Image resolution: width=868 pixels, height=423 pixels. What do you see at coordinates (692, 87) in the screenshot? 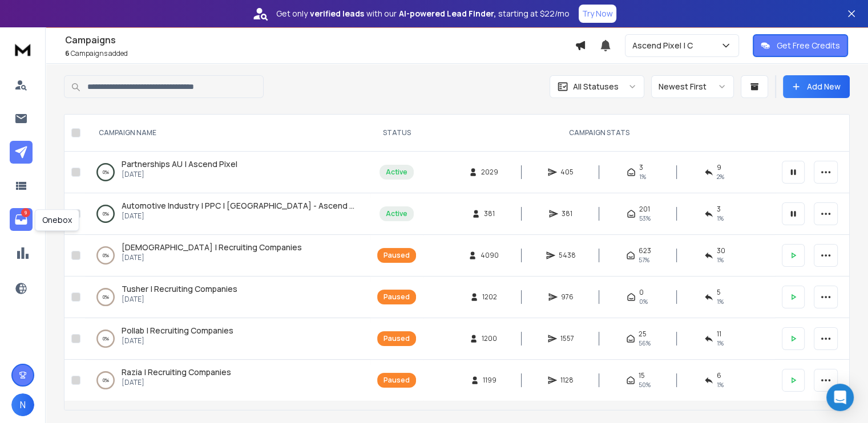
I see `button: Newest First` at bounding box center [692, 87].